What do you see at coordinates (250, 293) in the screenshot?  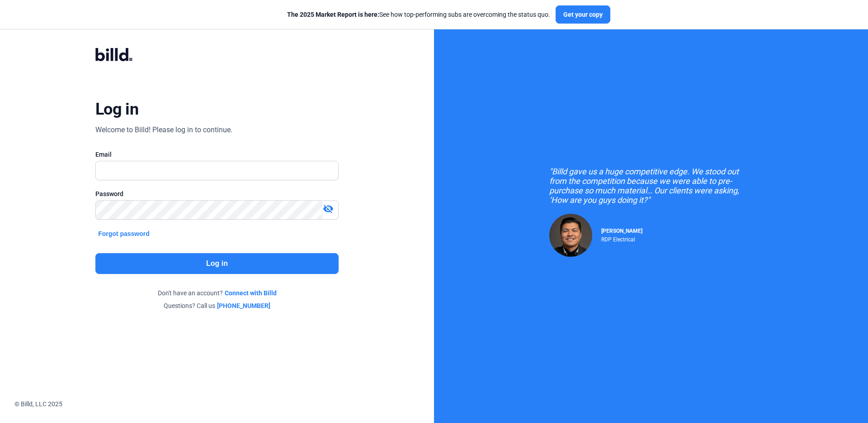 I see `a: Connect with Billd` at bounding box center [250, 293].